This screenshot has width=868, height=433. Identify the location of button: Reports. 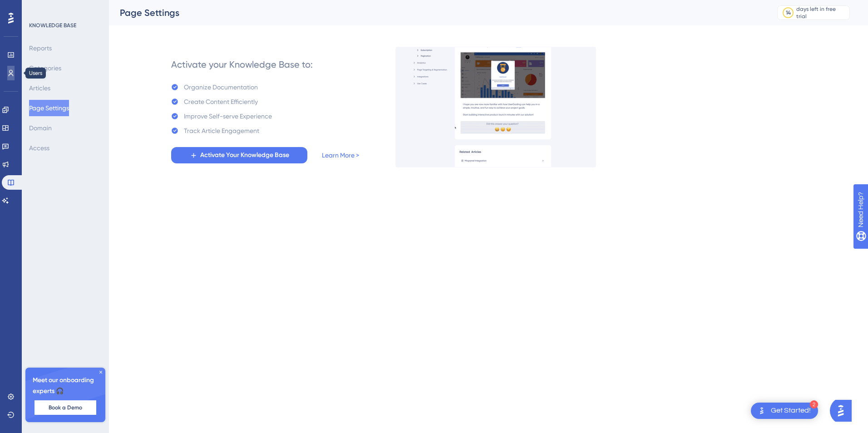
(41, 48).